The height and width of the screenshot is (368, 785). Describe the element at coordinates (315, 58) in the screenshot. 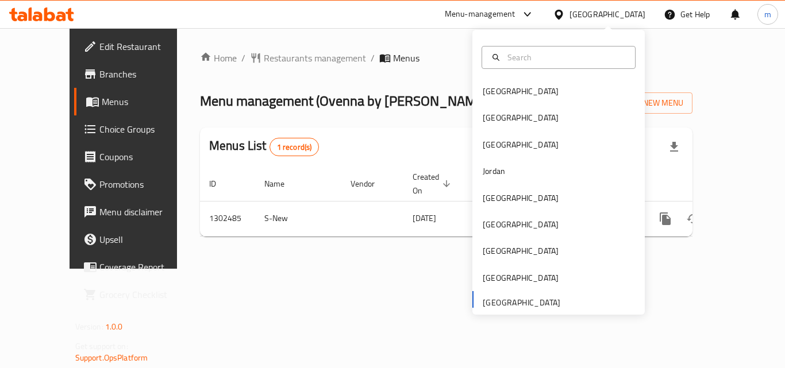

I see `span: Restaurants management` at that location.